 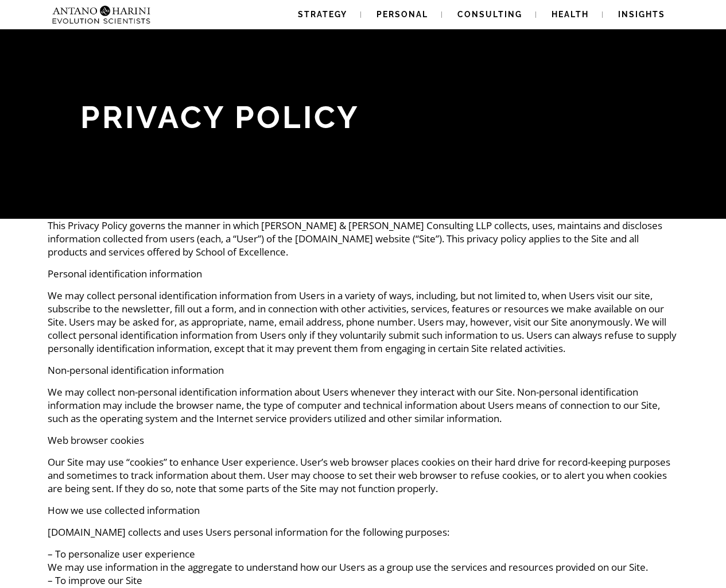 What do you see at coordinates (402, 14) in the screenshot?
I see `span: Personal` at bounding box center [402, 14].